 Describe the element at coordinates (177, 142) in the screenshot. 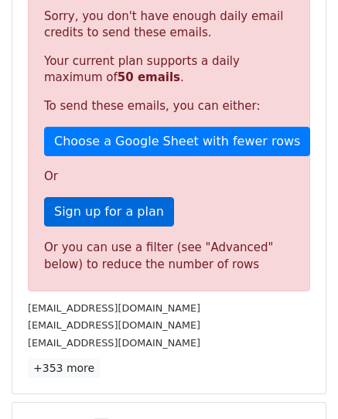

I see `a: Choose a Google Sheet with fewer rows` at that location.